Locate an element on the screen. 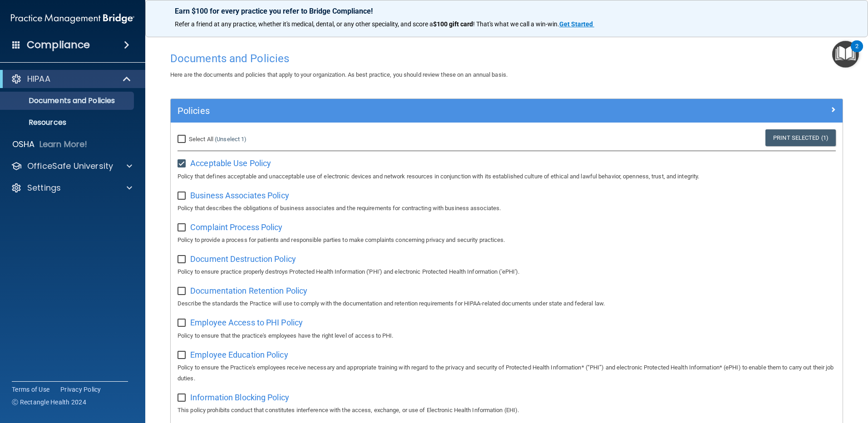  span: Document Destruction Policy is located at coordinates (243, 259).